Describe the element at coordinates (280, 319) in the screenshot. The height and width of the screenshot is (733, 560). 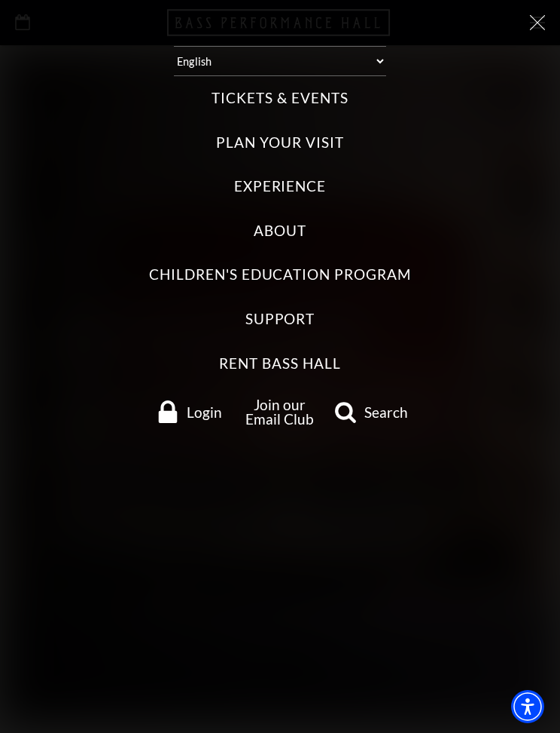
I see `label: Support` at that location.